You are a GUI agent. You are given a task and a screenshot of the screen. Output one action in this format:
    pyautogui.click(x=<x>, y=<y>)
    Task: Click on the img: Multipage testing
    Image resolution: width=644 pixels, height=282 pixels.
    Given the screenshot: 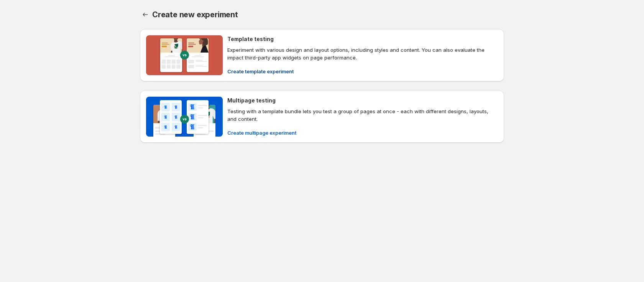 What is the action you would take?
    pyautogui.click(x=184, y=117)
    